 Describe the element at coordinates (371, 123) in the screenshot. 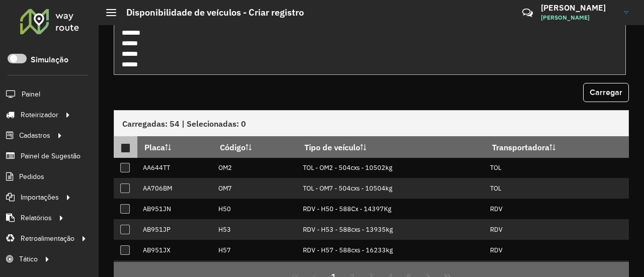

I see `div: Carregadas: 54 | Selecionadas: 0` at that location.